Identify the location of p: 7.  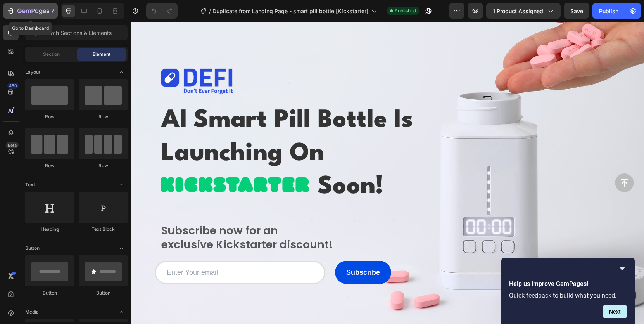
(52, 11).